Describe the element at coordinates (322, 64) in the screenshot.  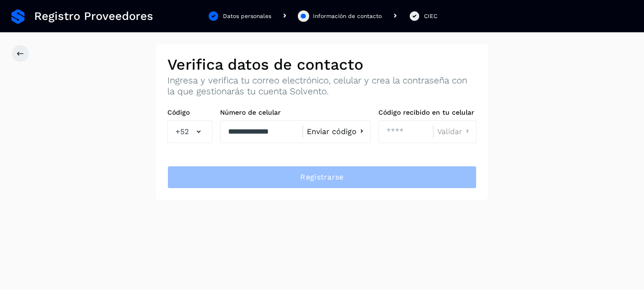
I see `h2: Verifica datos de contacto` at that location.